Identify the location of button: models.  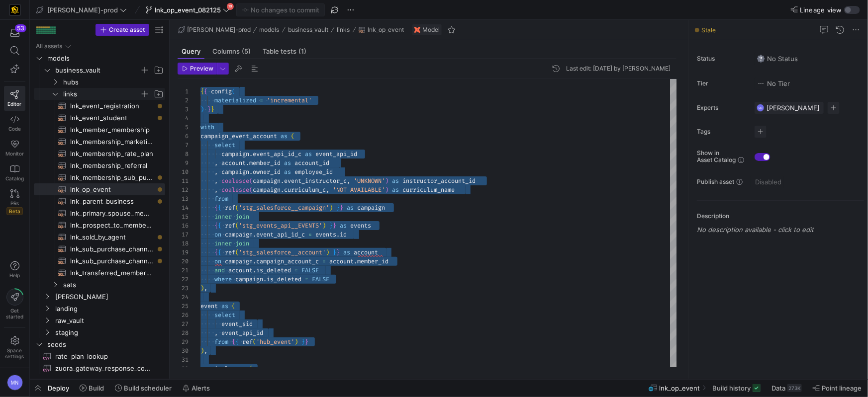
(270, 30).